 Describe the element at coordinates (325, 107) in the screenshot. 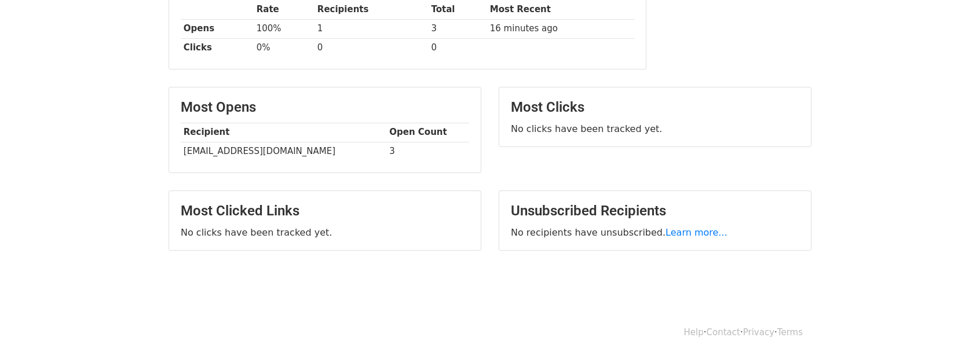

I see `h3: Most Opens` at that location.